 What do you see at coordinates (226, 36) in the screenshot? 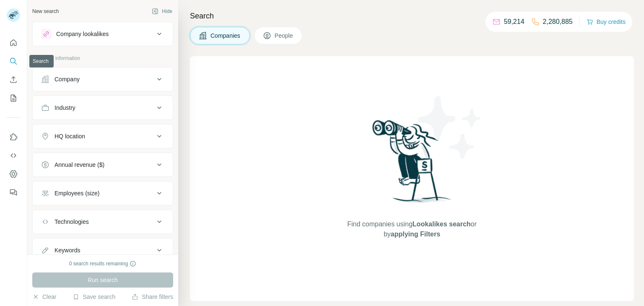
I see `span: Companies` at bounding box center [226, 36].